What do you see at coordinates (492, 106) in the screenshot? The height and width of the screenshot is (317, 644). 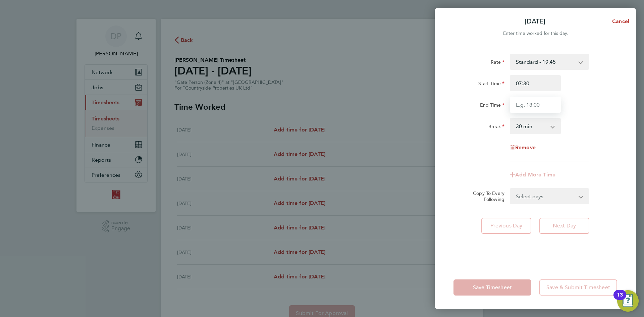 I see `label: End Time` at bounding box center [492, 106].